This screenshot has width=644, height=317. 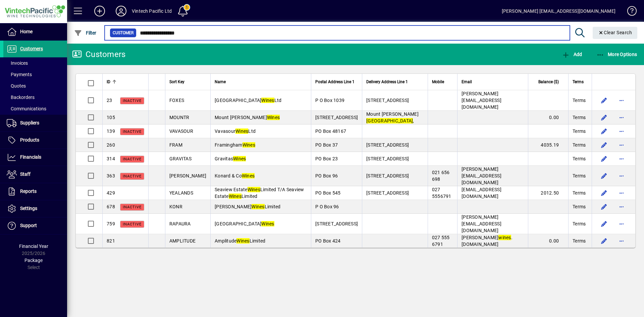 I want to click on span: Balance ($), so click(x=548, y=81).